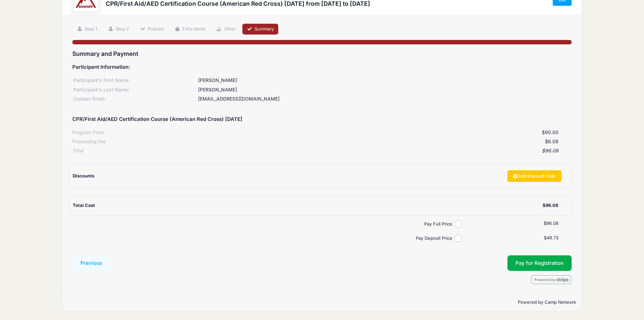  I want to click on a: Policies, so click(152, 29).